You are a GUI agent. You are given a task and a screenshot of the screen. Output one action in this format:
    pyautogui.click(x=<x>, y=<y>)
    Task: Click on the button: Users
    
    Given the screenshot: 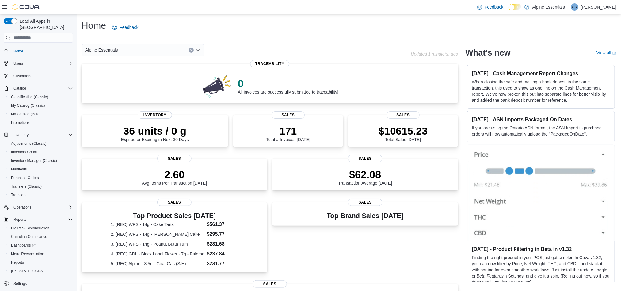 What is the action you would take?
    pyautogui.click(x=38, y=63)
    